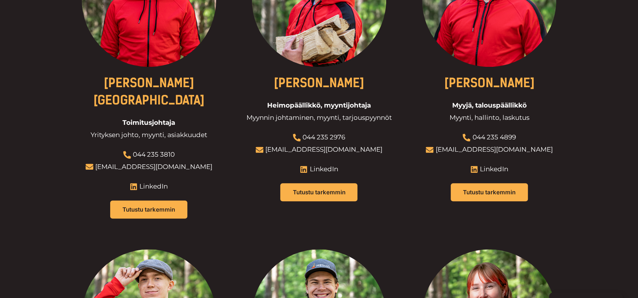  Describe the element at coordinates (318, 118) in the screenshot. I see `span: Myynnin johtaminen, myynti, tarjouspyynnöt` at that location.